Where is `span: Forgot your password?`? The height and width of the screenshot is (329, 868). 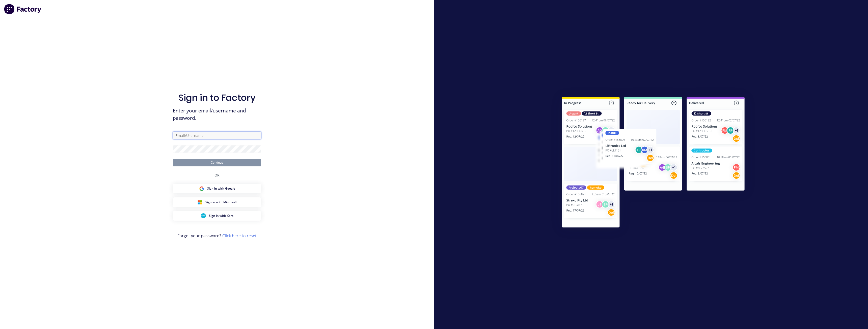 span: Forgot your password? is located at coordinates (217, 236).